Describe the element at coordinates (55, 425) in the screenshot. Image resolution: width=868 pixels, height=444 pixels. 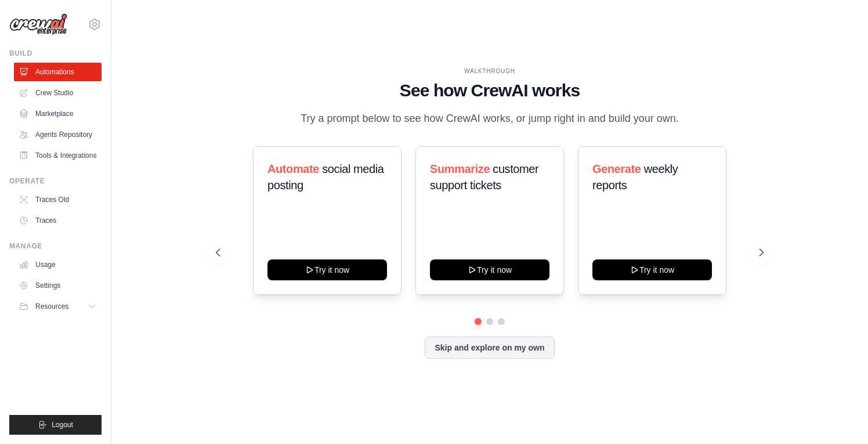
I see `button: Logout` at that location.